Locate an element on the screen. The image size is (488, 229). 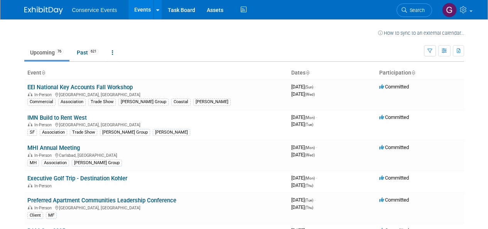
div: Client is located at coordinates (35, 215).